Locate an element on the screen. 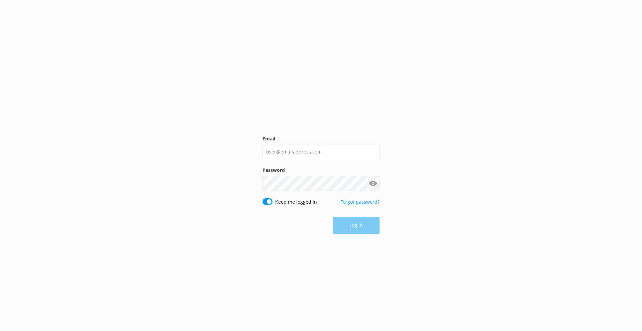 This screenshot has height=331, width=642. button: Show password is located at coordinates (373, 183).